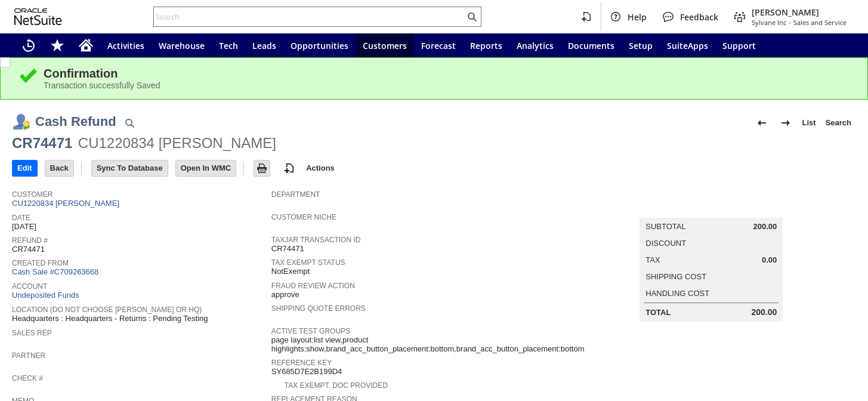 The width and height of the screenshot is (868, 401). What do you see at coordinates (262, 168) in the screenshot?
I see `img: Print` at bounding box center [262, 168].